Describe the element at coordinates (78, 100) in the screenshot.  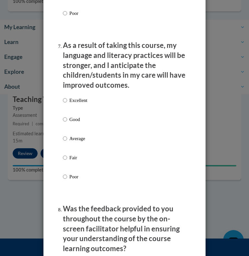
I see `p: Excellent` at that location.